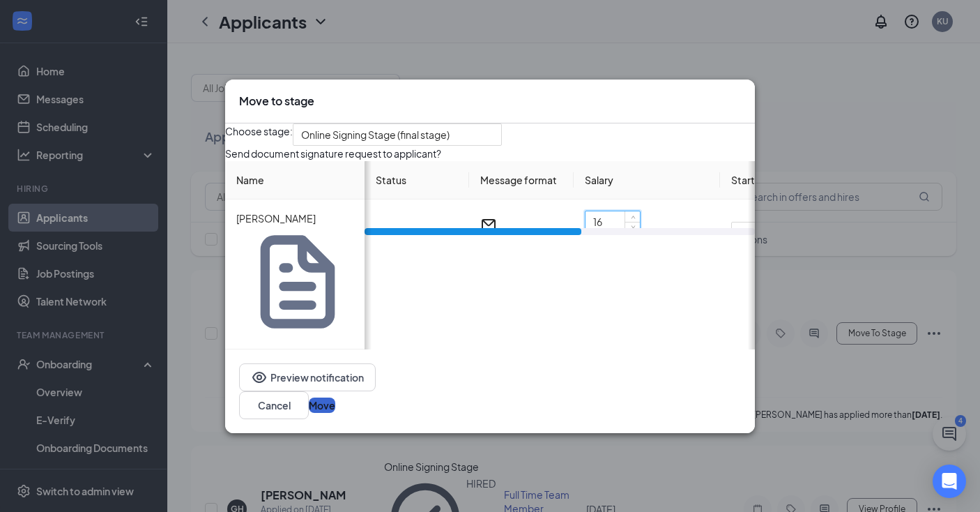  I want to click on span: Online Signing Stage (final stage), so click(375, 135).